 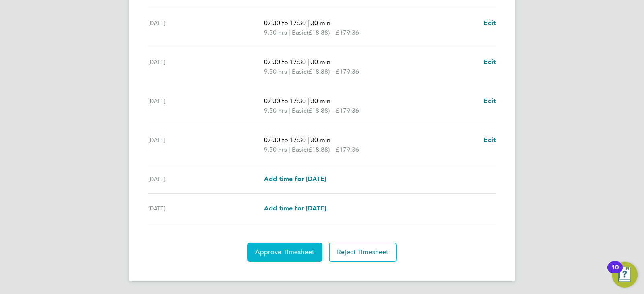 What do you see at coordinates (285, 252) in the screenshot?
I see `button: Approve Timesheet` at bounding box center [285, 252].